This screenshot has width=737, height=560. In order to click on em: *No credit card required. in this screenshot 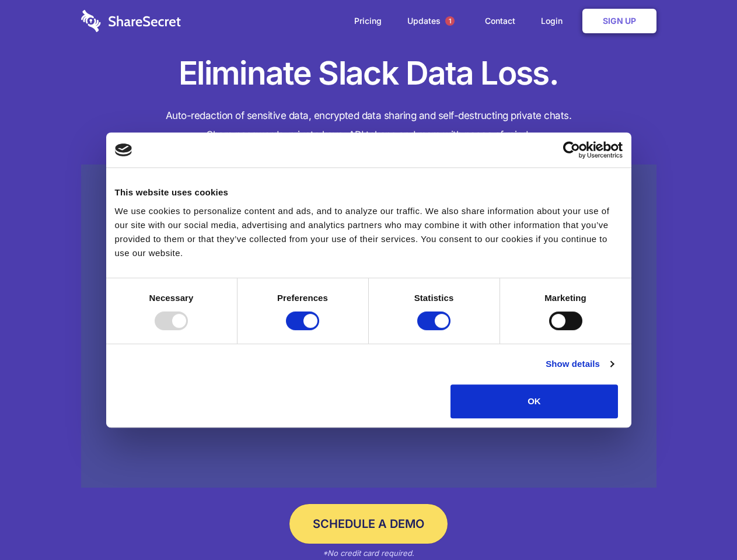, I will do `click(368, 553)`.